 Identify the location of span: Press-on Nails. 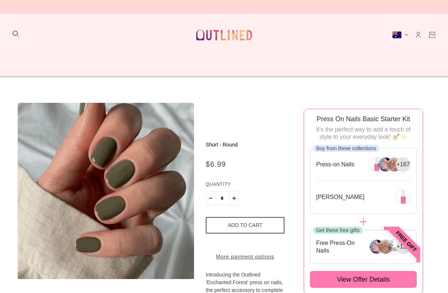
(335, 164).